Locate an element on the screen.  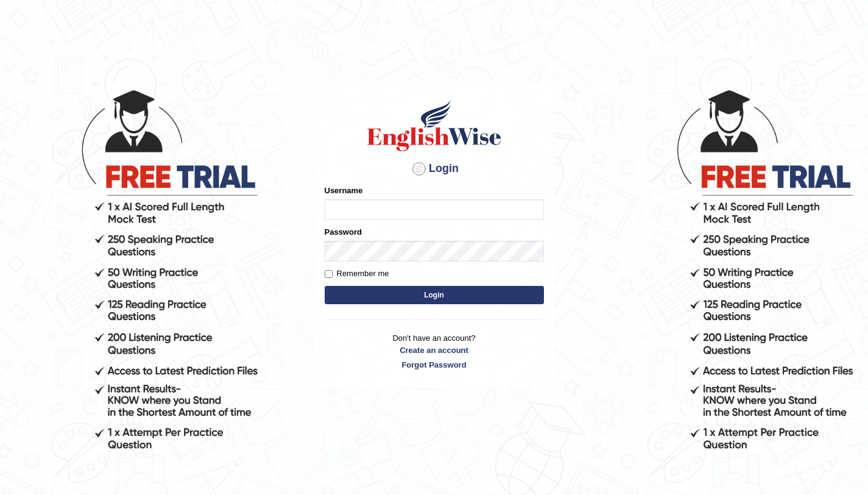
img: Logo of English Wise sign in for intelligent practice with AI is located at coordinates (434, 125).